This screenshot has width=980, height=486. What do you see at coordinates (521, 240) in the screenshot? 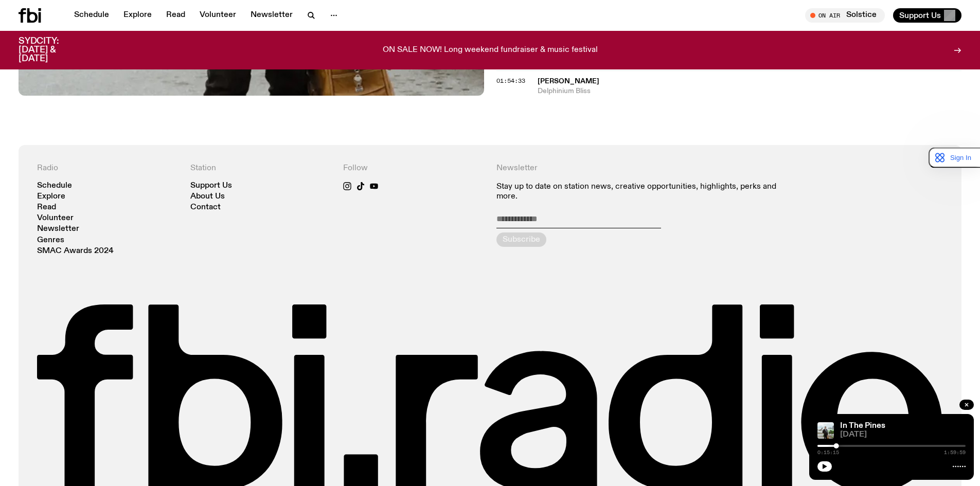
I see `button: Subscribe` at bounding box center [521, 240].